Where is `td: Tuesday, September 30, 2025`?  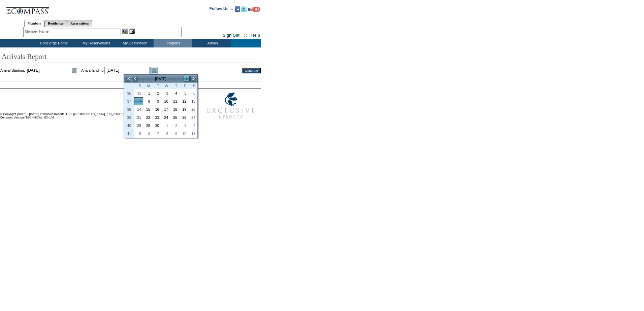 td: Tuesday, September 30, 2025 is located at coordinates (157, 126).